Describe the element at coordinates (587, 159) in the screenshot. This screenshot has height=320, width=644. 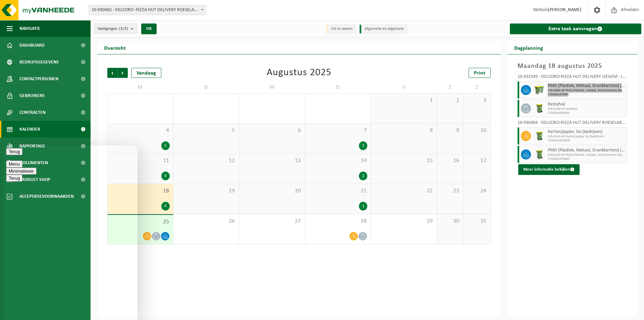
I see `span: T250001679383` at that location.